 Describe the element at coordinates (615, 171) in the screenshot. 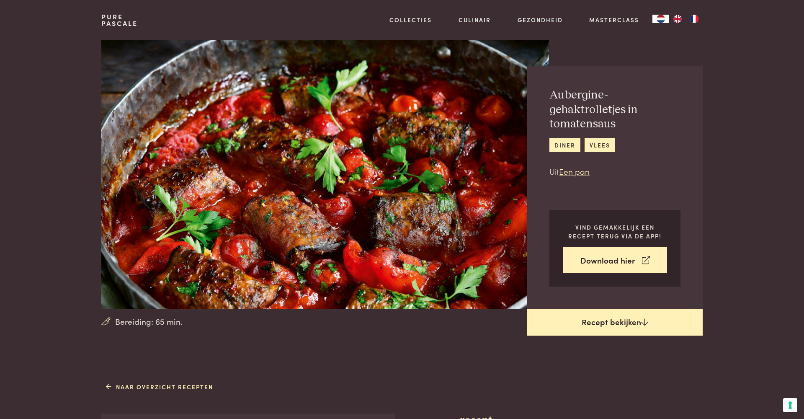

I see `p: Uit` at that location.